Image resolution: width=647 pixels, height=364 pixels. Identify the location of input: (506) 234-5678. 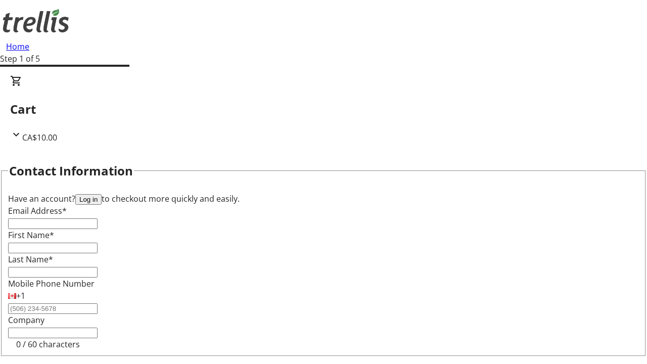
(53, 308).